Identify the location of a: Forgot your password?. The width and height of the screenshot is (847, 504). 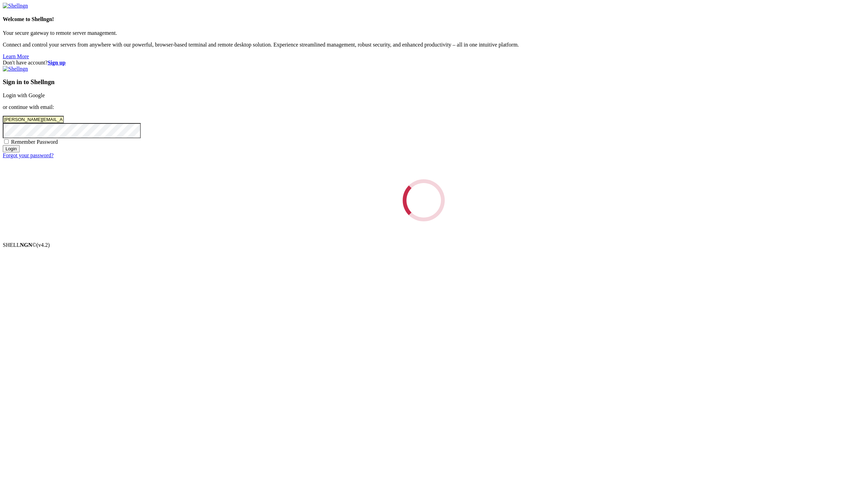
(28, 155).